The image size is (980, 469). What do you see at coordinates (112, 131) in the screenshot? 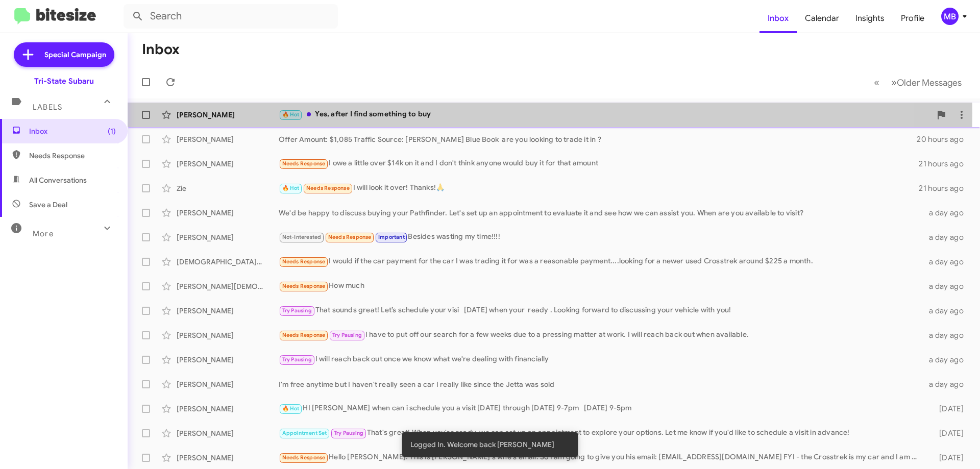
I see `span: (1)` at bounding box center [112, 131].